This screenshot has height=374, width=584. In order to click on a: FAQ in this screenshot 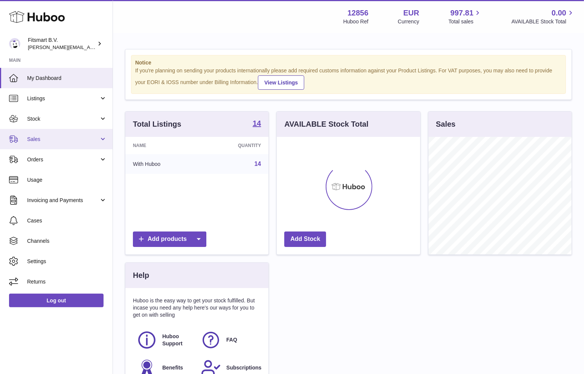, I will do `click(229, 340)`.